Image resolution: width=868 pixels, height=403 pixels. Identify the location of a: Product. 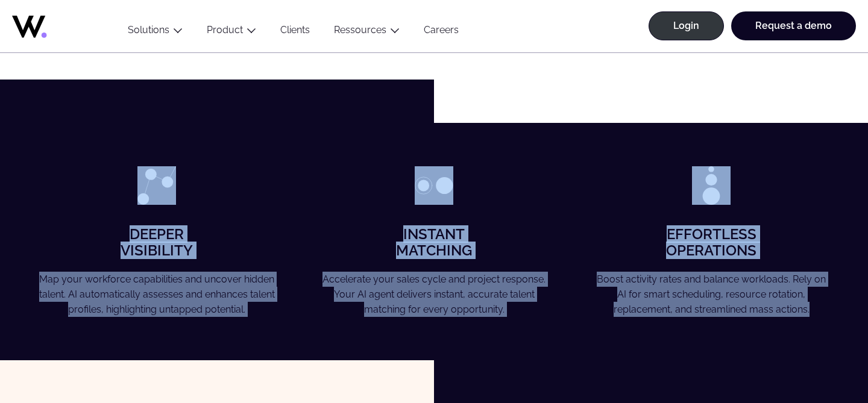
(225, 30).